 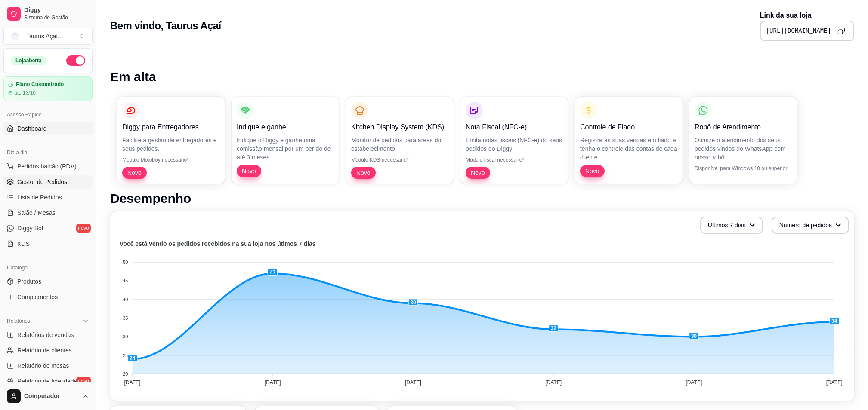 I want to click on span: Complementos, so click(x=37, y=297).